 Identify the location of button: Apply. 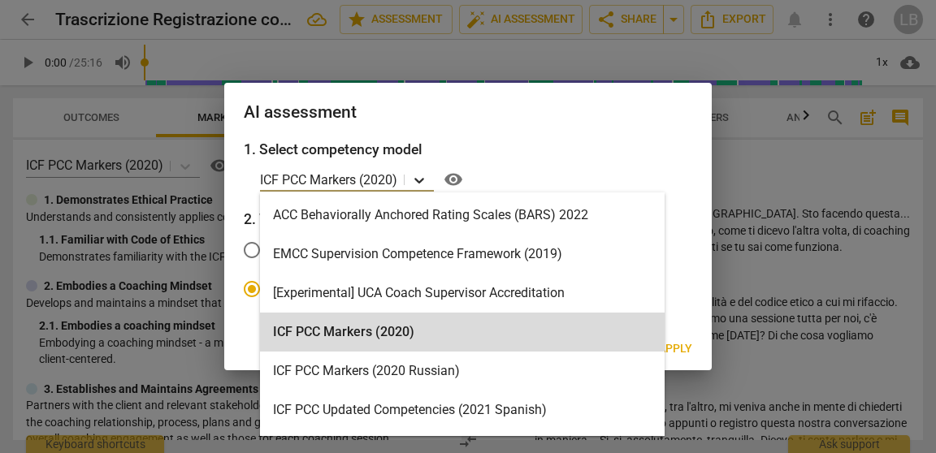
(675, 349).